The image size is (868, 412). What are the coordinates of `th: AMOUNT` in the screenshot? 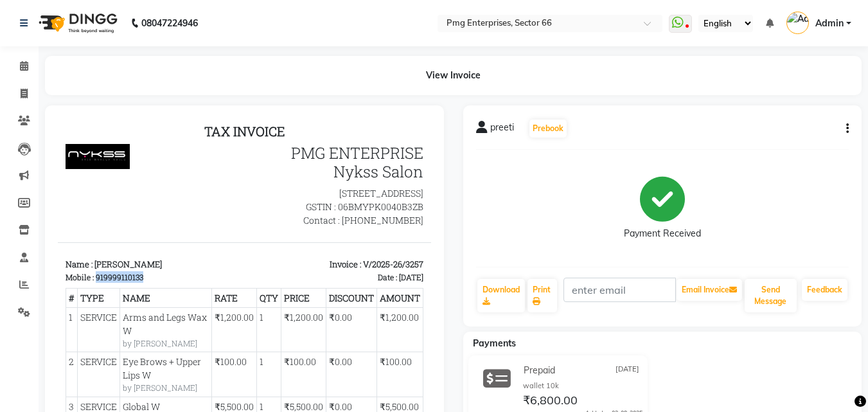 It's located at (342, 179).